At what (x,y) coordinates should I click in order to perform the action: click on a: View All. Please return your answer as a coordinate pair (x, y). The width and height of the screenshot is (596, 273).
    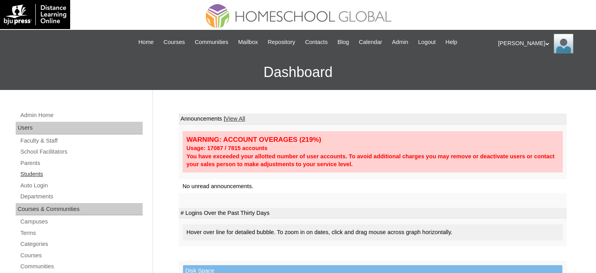
    Looking at the image, I should click on (235, 118).